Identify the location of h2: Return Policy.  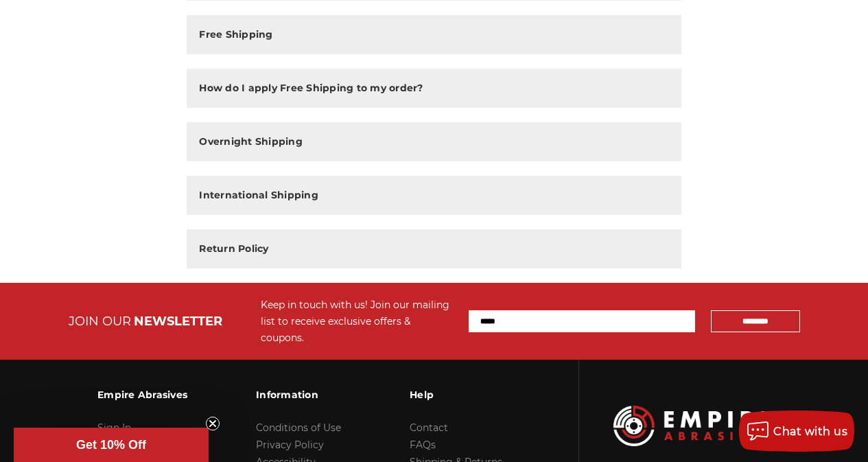
(234, 249).